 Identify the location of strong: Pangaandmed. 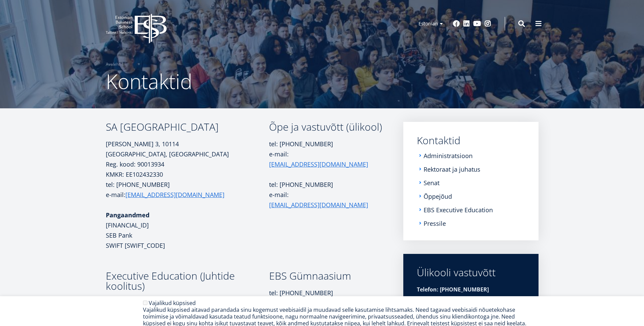
(128, 215).